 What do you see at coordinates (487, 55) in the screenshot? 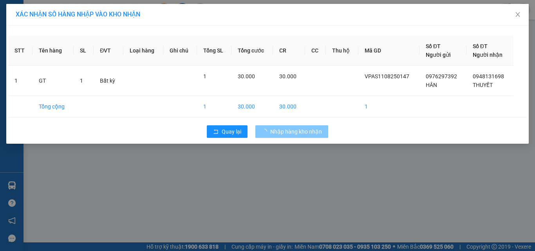
I see `span: Người nhận` at bounding box center [487, 55].